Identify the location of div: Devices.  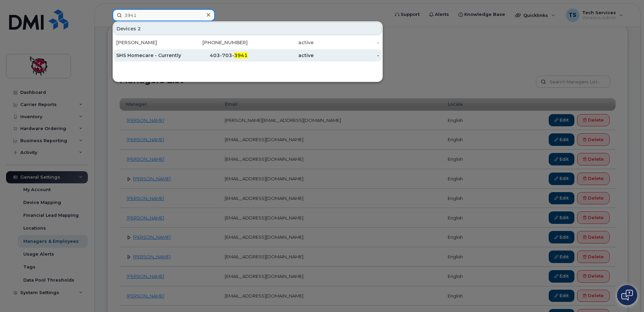
(248, 29).